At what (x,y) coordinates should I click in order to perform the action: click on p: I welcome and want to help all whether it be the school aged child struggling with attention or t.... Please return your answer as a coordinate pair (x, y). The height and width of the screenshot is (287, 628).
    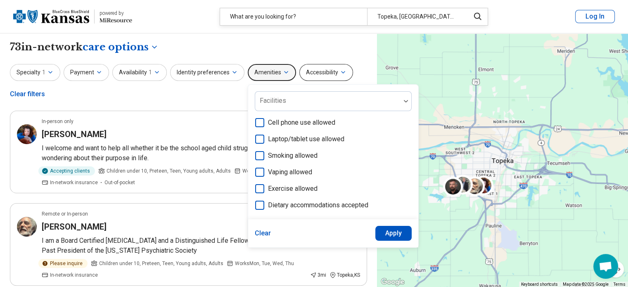
    Looking at the image, I should click on (201, 153).